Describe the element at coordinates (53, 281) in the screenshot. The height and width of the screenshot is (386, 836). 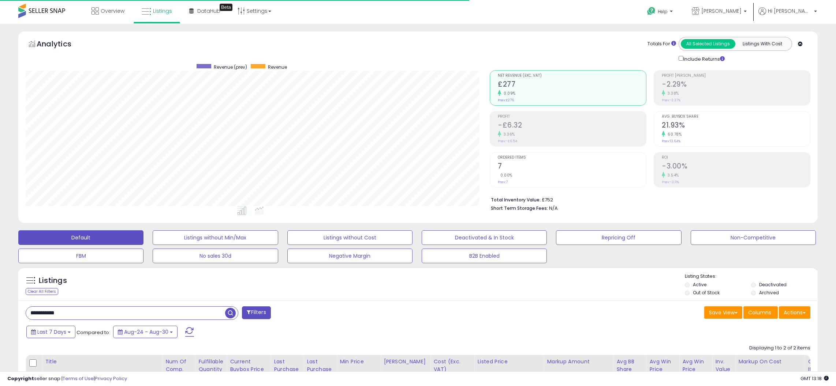
I see `h5: Listings` at that location.